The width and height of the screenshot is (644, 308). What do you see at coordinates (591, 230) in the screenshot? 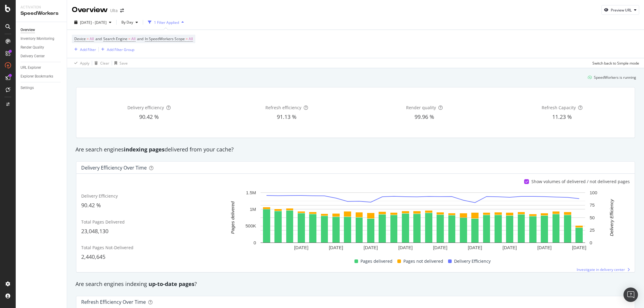
I see `text: 25` at bounding box center [591, 230].